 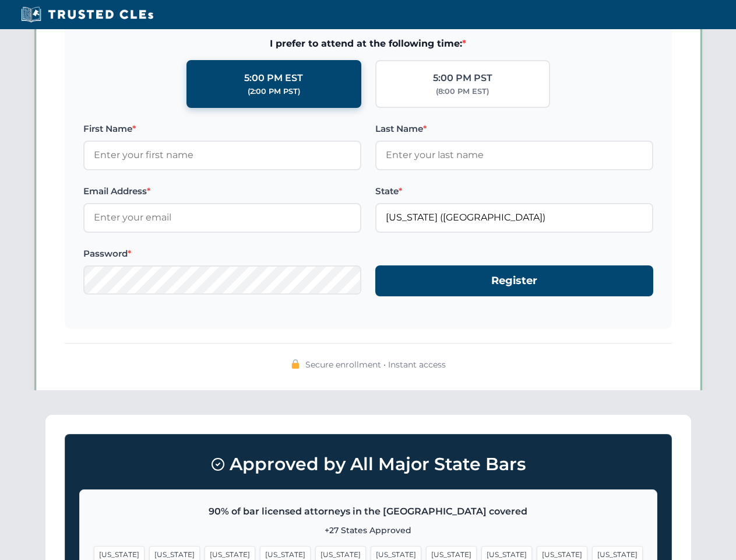 What do you see at coordinates (87, 14) in the screenshot?
I see `img: Trusted CLEs` at bounding box center [87, 14].